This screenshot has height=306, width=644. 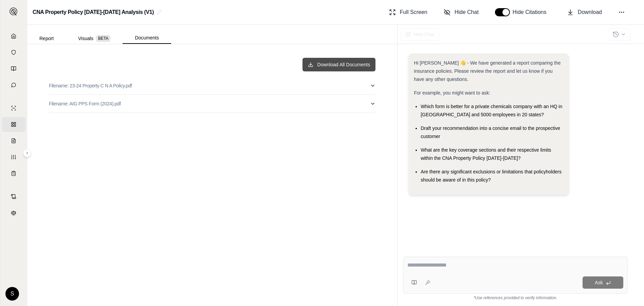 What do you see at coordinates (46, 38) in the screenshot?
I see `button: Report` at bounding box center [46, 38].